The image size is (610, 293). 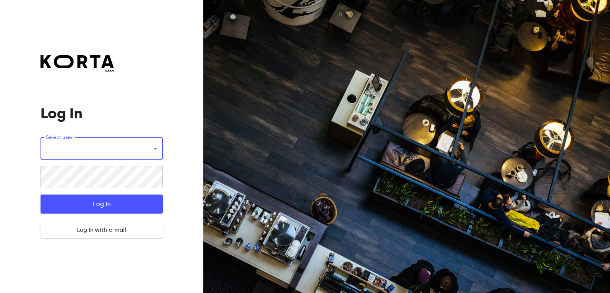 I want to click on span: Log In, so click(x=101, y=204).